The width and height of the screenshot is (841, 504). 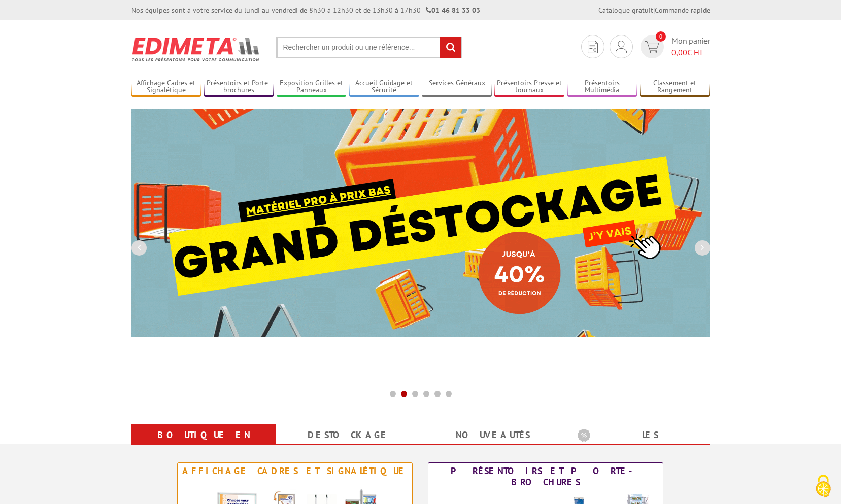 I want to click on span: 0,00, so click(x=679, y=52).